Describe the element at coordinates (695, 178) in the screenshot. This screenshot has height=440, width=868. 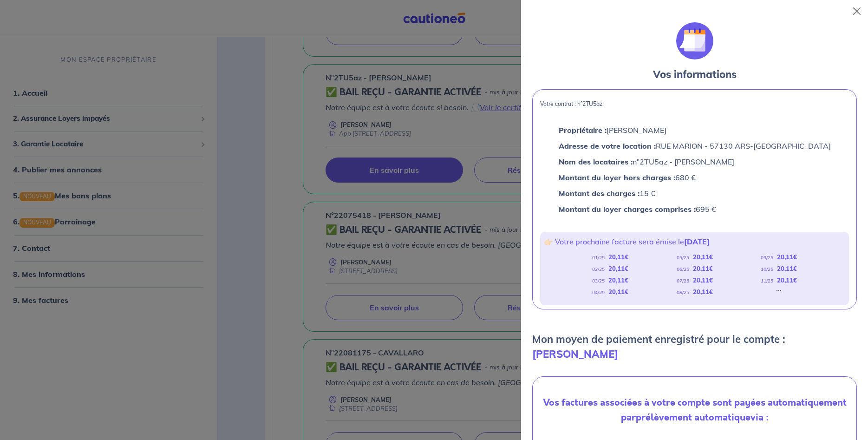
I see `p: 680 €` at that location.